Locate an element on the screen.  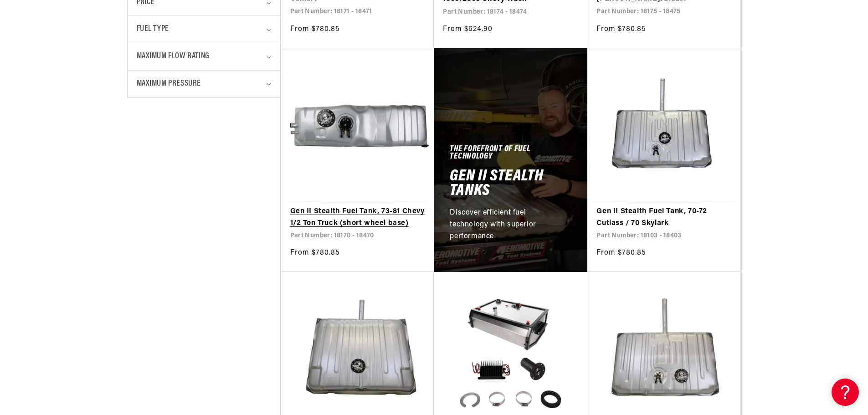
h5: The forefront of fuel technology is located at coordinates (510, 153).